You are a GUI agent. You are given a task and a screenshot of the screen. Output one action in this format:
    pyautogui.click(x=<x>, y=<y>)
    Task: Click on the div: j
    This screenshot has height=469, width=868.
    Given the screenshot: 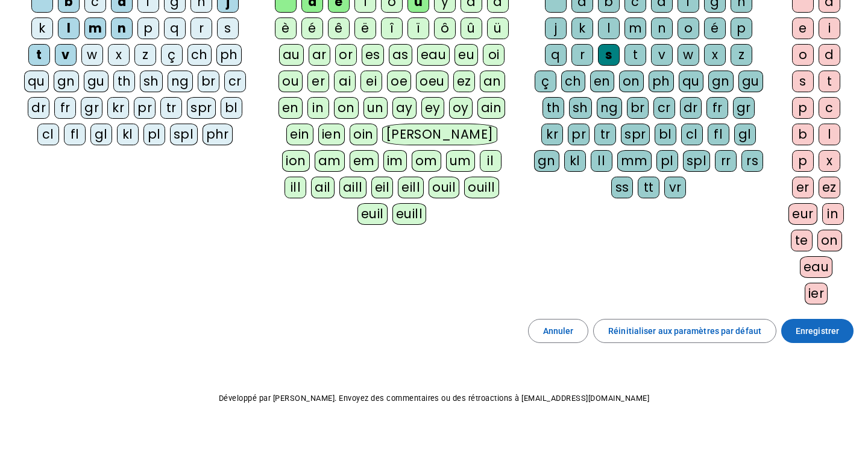 What is the action you would take?
    pyautogui.click(x=556, y=28)
    